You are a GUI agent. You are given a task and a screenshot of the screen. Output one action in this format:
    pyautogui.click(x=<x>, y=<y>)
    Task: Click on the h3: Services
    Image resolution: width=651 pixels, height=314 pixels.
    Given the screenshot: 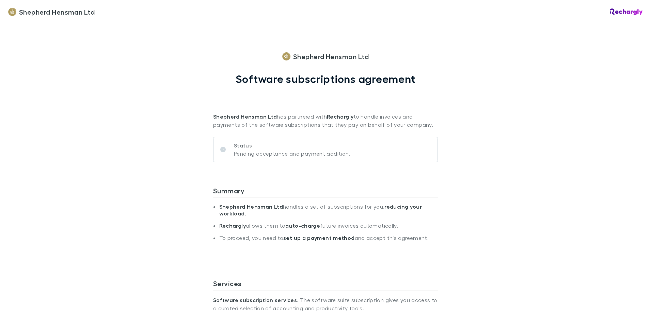 What is the action you would take?
    pyautogui.click(x=325, y=285)
    